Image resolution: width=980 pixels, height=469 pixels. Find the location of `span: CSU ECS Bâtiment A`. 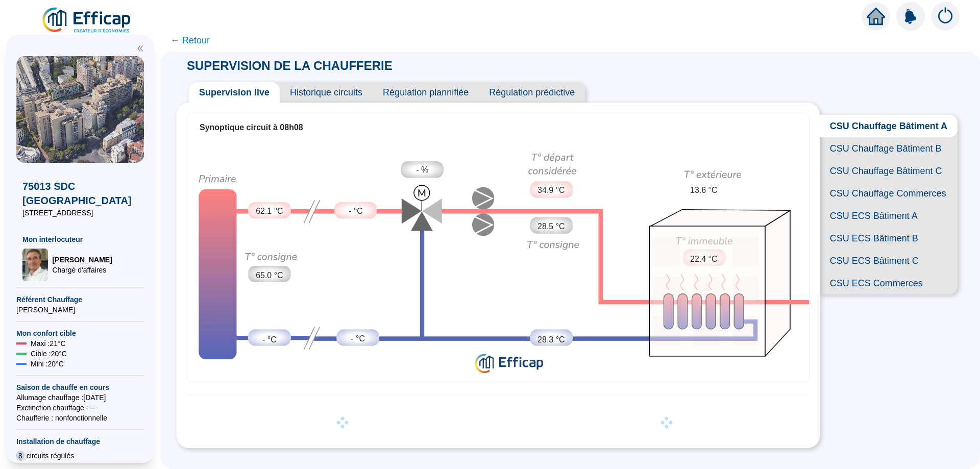

span: CSU ECS Bâtiment A is located at coordinates (889, 216).